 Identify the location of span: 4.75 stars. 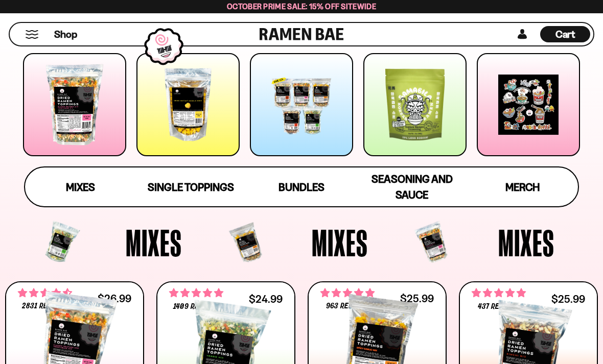
(348, 294).